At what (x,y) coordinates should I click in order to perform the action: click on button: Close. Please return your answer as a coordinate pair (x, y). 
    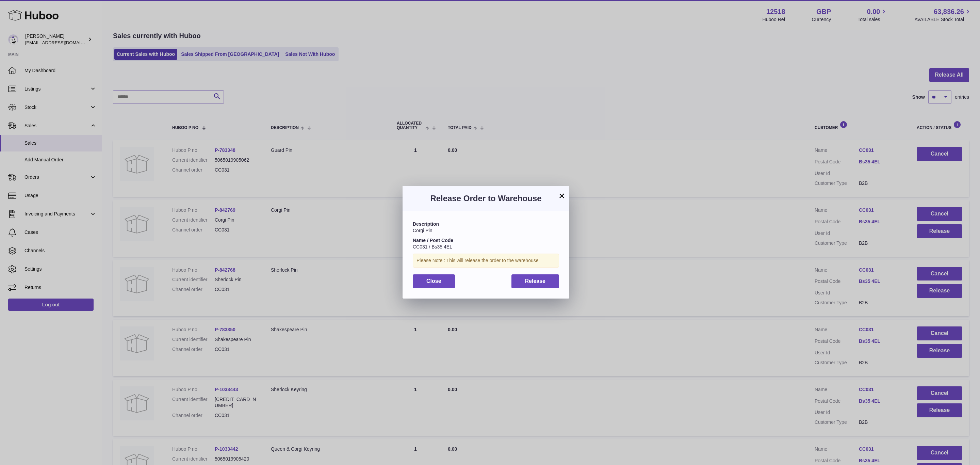
    Looking at the image, I should click on (434, 281).